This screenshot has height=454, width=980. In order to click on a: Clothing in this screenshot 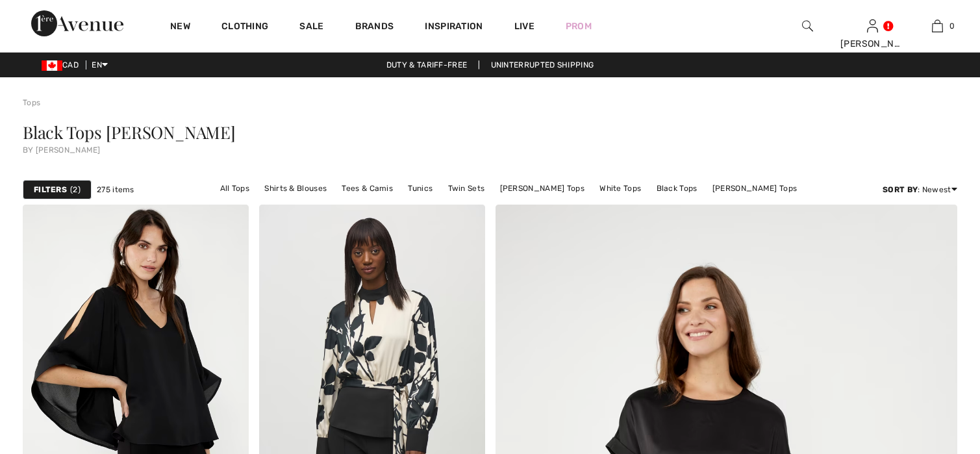, I will do `click(245, 27)`.